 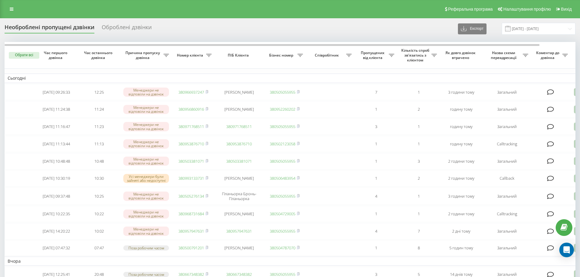 What do you see at coordinates (99, 179) in the screenshot?
I see `td: 10:30` at bounding box center [99, 179].